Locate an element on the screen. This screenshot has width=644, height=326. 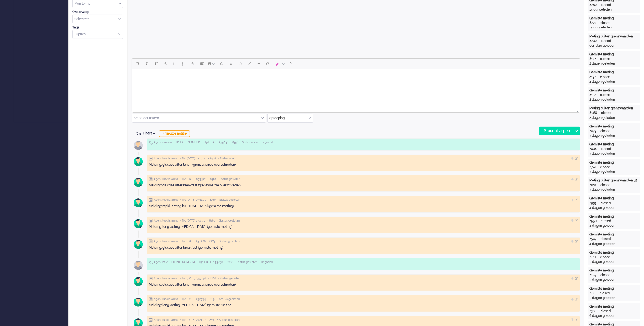
div: Melding: glucose after breakfast (gemiste meting) is located at coordinates (363, 248).